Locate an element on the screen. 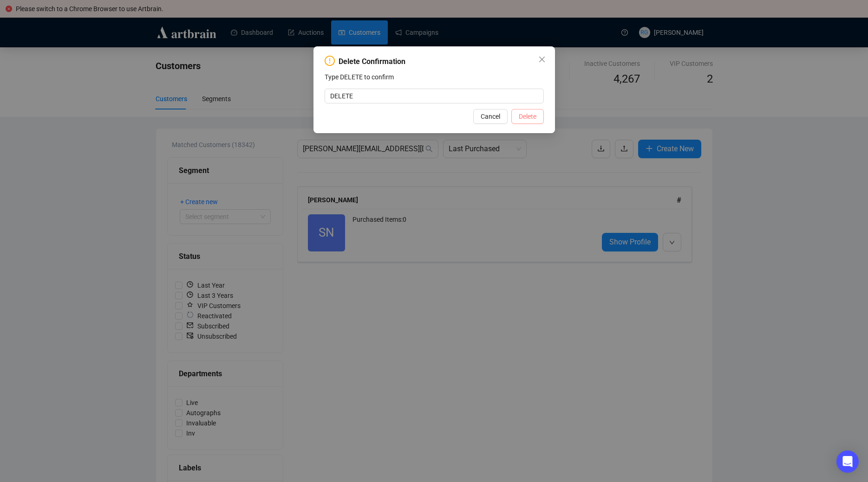 This screenshot has width=868, height=482. div: Delete Confirmation is located at coordinates (372, 62).